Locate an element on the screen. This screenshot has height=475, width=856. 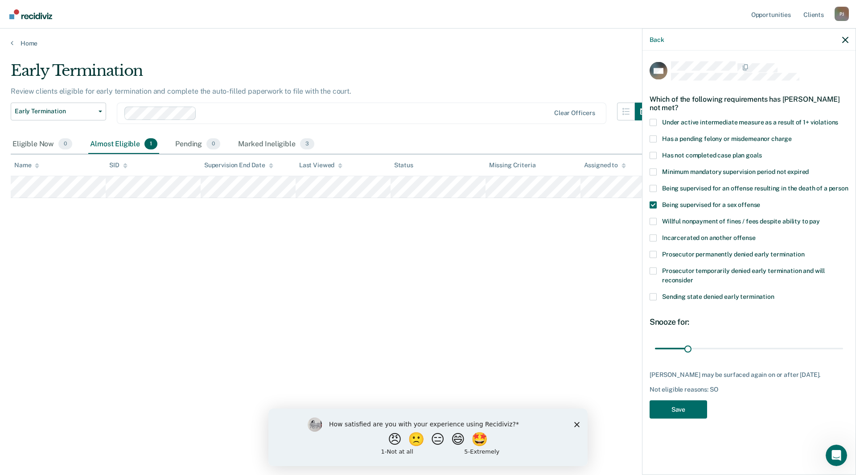
div: Not eligible reasons: SO is located at coordinates (749, 389).